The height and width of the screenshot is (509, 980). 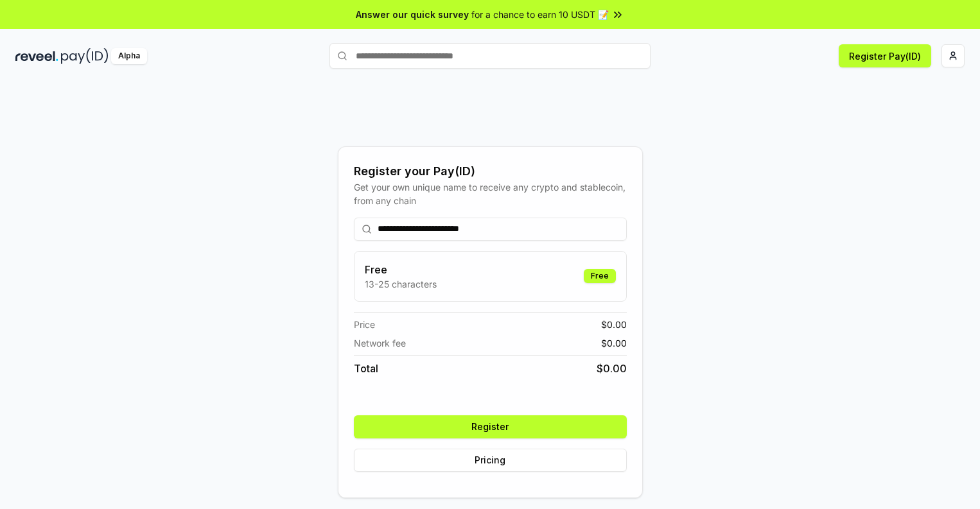 What do you see at coordinates (400, 269) in the screenshot?
I see `h3: Free` at bounding box center [400, 269].